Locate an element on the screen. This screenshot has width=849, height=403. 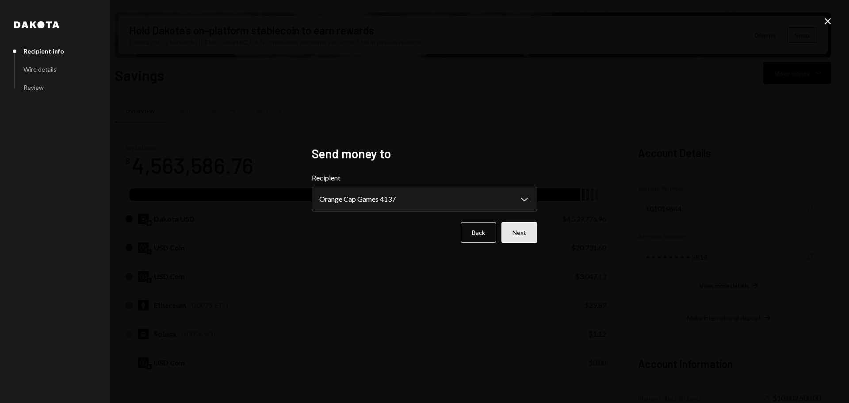
label: Recipient is located at coordinates (425, 178).